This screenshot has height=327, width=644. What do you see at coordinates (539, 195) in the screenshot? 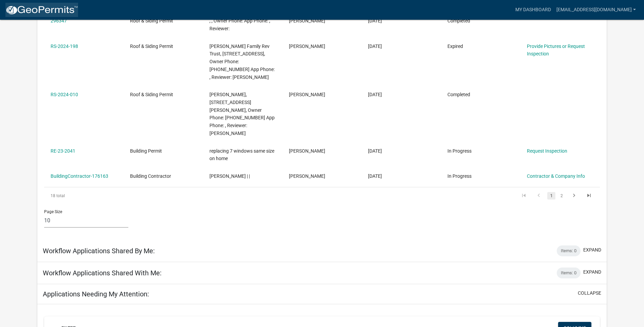
I see `a: go to previous page` at bounding box center [539, 195].